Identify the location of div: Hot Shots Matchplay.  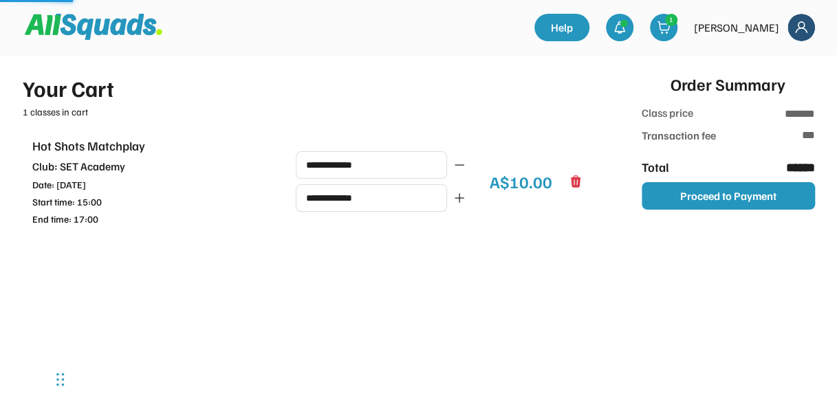
(153, 146).